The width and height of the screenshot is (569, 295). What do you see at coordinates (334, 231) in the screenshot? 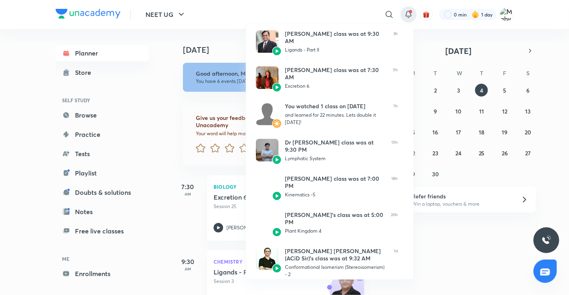
I see `div: Plant Kingdom 4` at bounding box center [334, 231].